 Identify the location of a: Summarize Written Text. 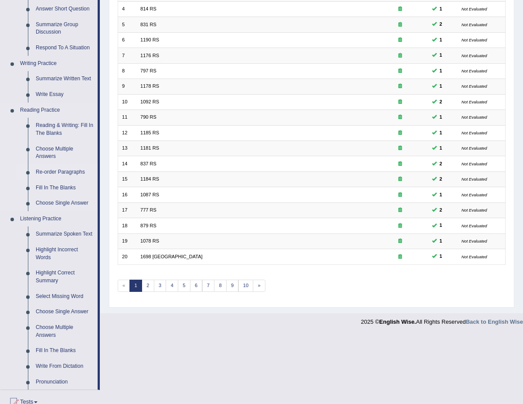
(64, 79).